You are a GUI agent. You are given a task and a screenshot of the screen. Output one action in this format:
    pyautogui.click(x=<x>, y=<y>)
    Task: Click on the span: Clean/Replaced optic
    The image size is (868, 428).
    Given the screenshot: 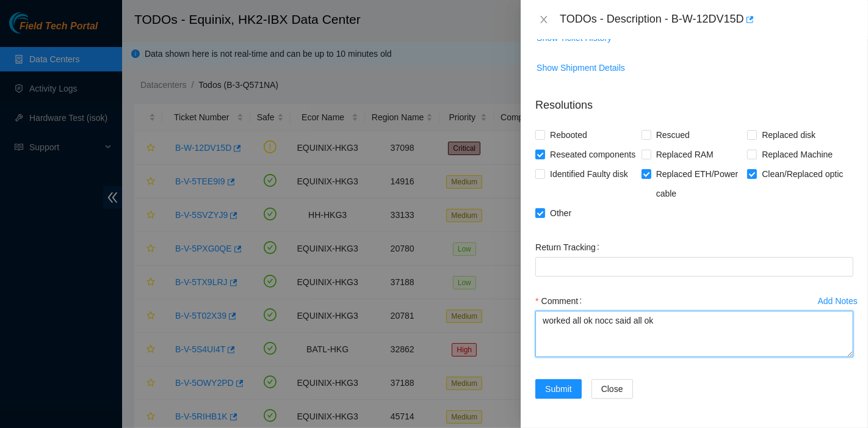 What is the action you would take?
    pyautogui.click(x=802, y=174)
    